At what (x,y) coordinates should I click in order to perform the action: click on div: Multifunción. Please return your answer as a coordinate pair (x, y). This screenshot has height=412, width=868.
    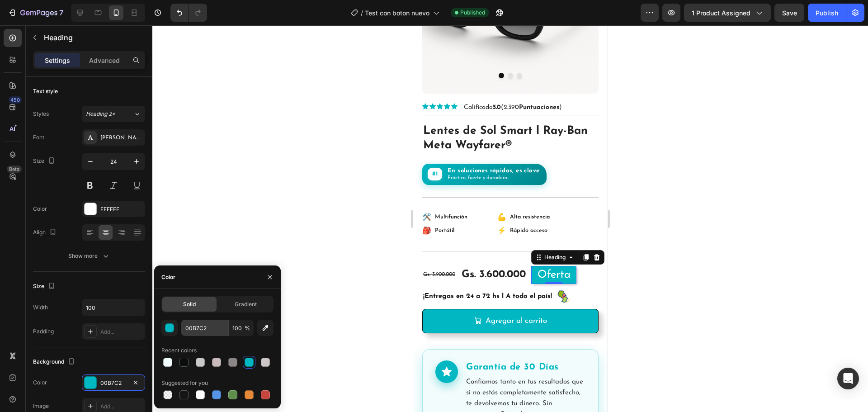
    Looking at the image, I should click on (38, 192).